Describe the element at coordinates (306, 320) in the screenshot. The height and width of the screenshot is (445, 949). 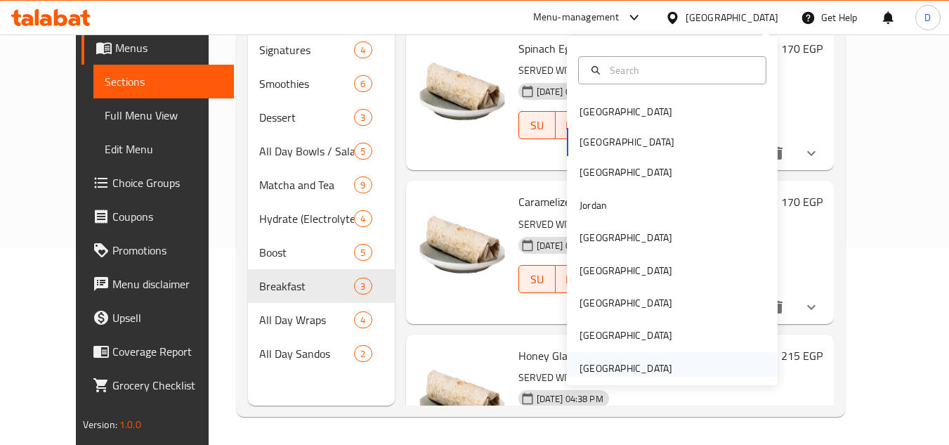
I see `div: All Day Wraps` at that location.